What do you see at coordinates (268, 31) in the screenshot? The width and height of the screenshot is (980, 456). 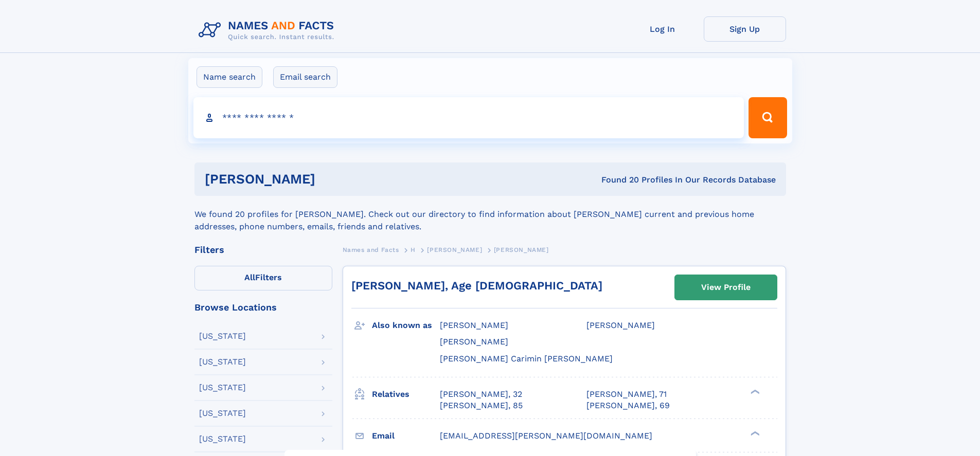 I see `img: Logo Names and Facts` at bounding box center [268, 31].